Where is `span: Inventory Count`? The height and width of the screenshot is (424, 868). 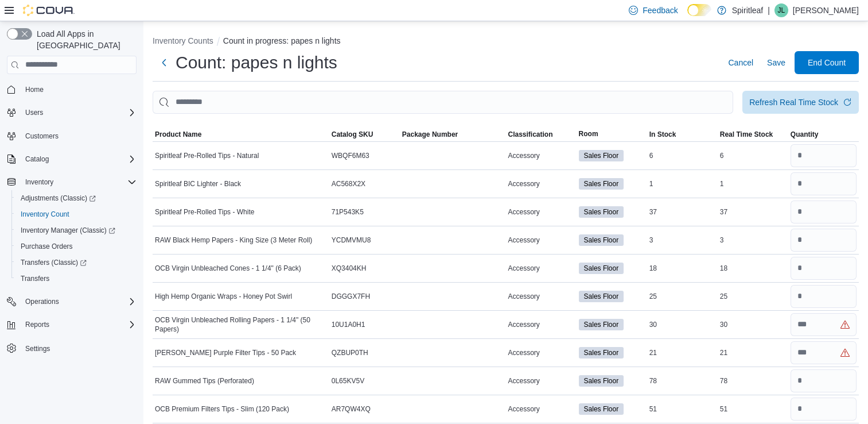
span: Inventory Count is located at coordinates (76, 214).